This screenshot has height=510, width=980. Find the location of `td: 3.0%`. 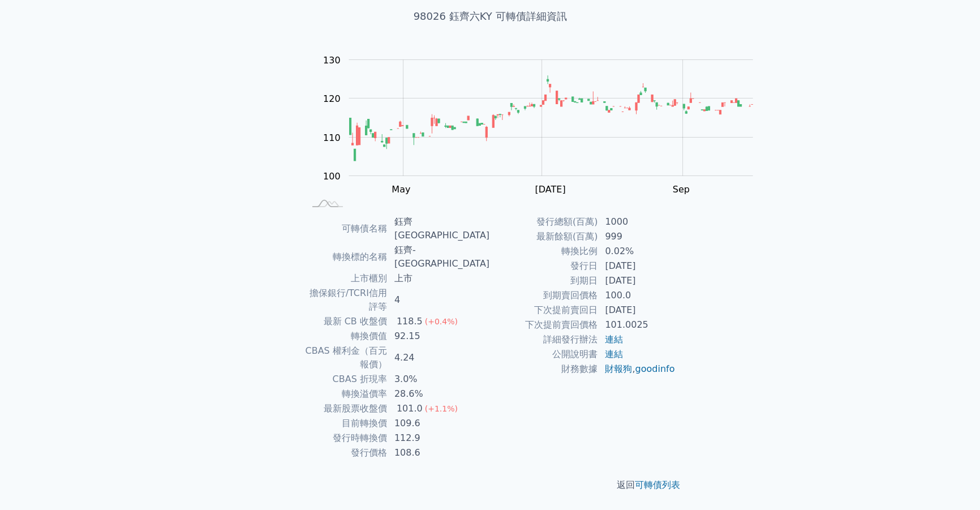

td: 3.0% is located at coordinates (438, 379).